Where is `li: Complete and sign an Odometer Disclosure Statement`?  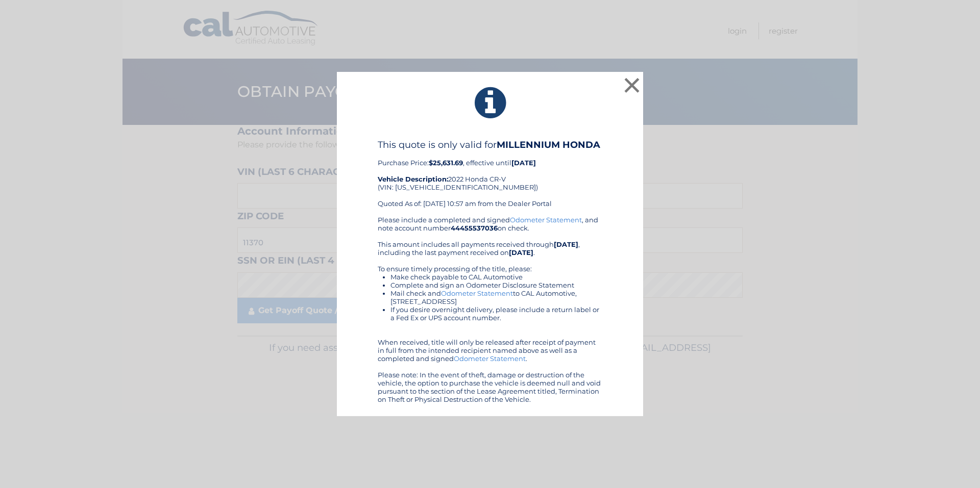
li: Complete and sign an Odometer Disclosure Statement is located at coordinates (496, 285).